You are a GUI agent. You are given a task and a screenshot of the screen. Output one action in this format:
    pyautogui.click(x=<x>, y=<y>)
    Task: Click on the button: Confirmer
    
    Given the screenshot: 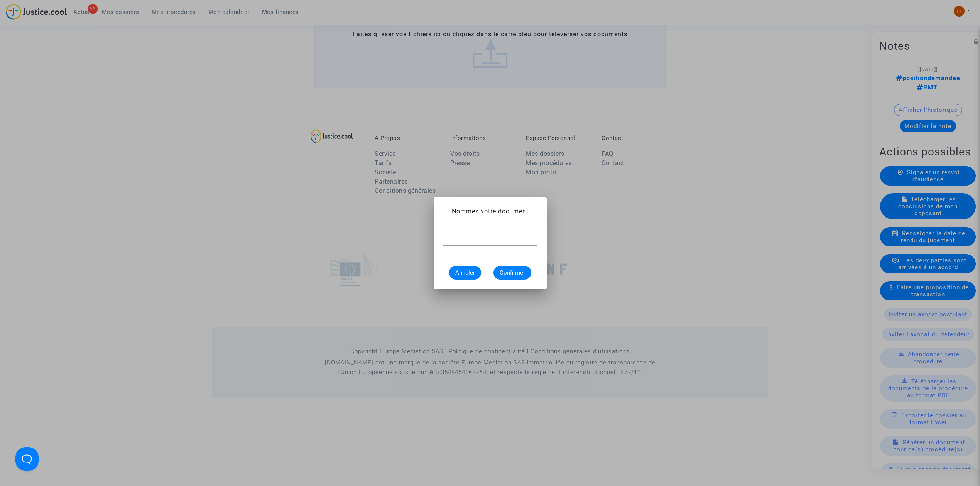 What is the action you would take?
    pyautogui.click(x=513, y=273)
    